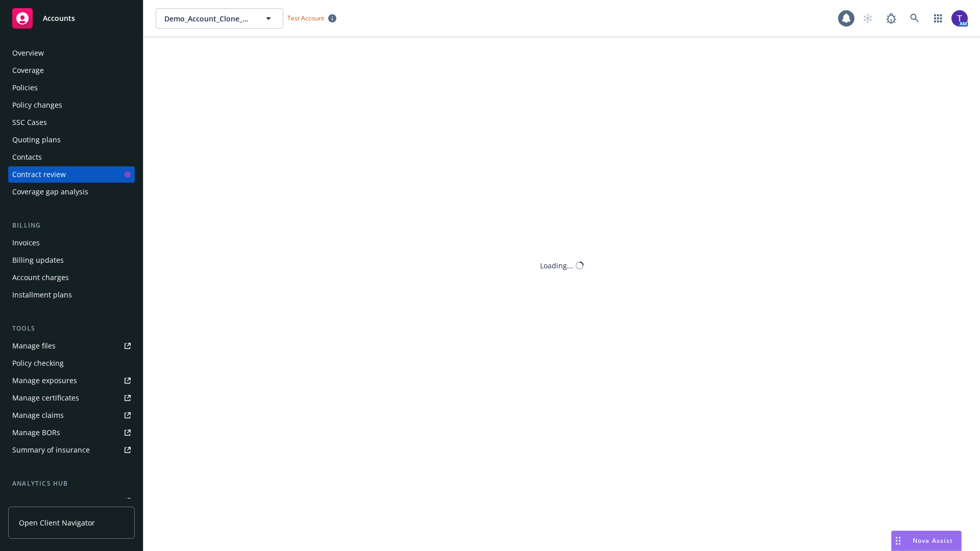 The height and width of the screenshot is (551, 980). What do you see at coordinates (30, 122) in the screenshot?
I see `div: SSC Cases` at bounding box center [30, 122].